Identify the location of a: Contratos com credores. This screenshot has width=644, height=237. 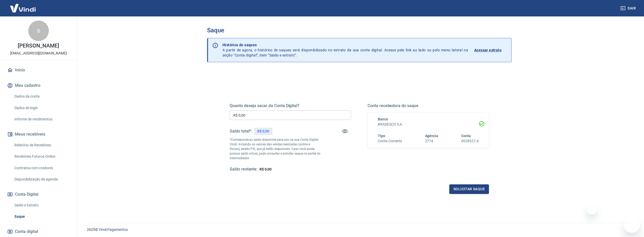
(41, 168).